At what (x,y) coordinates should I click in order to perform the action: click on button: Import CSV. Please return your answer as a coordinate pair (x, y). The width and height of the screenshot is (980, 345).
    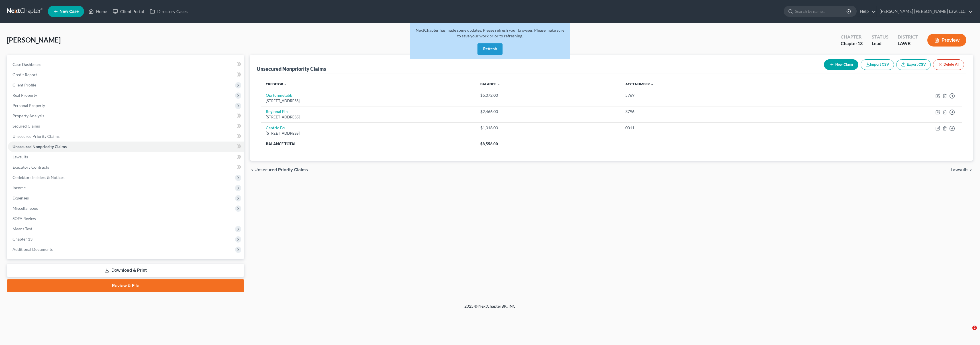
    Looking at the image, I should click on (877, 64).